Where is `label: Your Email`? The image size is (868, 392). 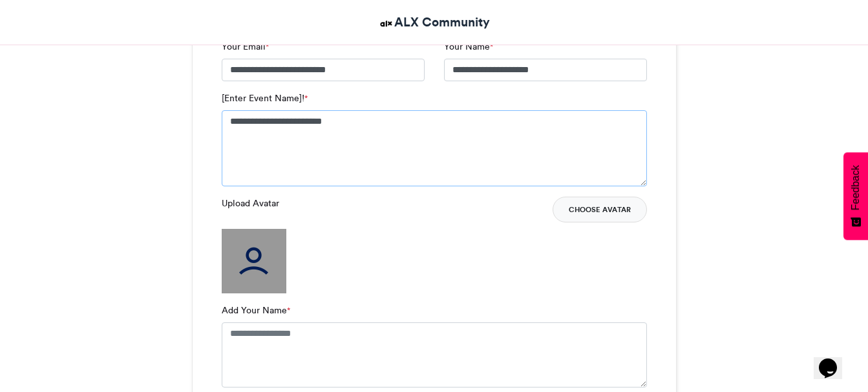
label: Your Email is located at coordinates (244, 47).